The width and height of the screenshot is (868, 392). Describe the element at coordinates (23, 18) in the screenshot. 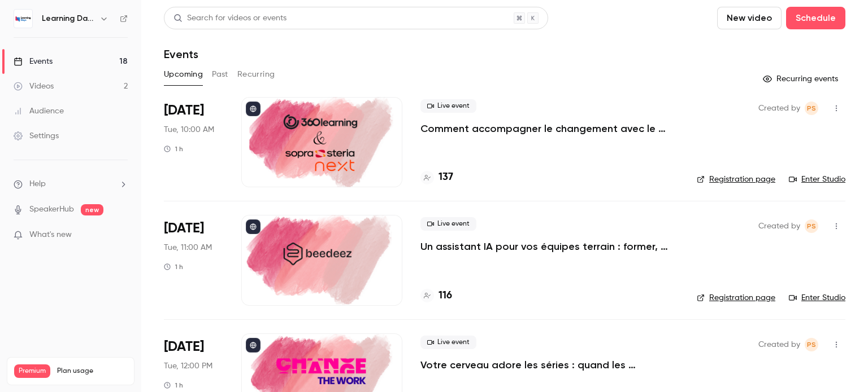

I see `img: Learning Days` at that location.